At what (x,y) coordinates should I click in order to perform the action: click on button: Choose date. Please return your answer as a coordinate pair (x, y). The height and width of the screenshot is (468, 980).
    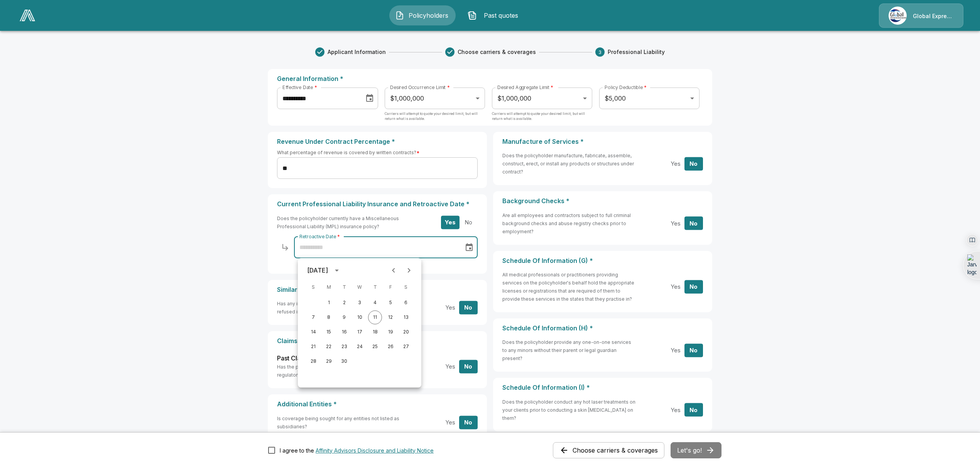
    Looking at the image, I should click on (469, 247).